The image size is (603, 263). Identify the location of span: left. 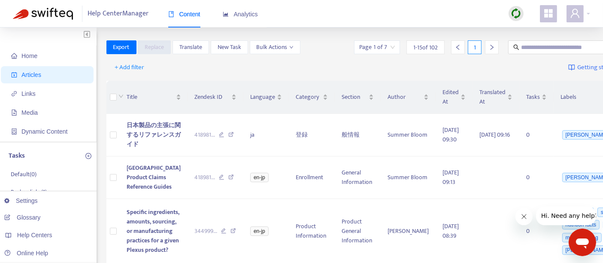
(458, 47).